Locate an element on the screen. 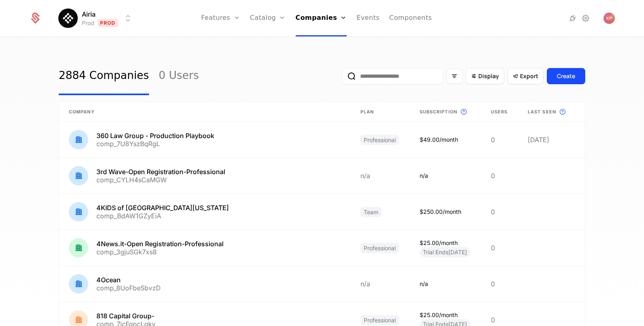  span: Export is located at coordinates (529, 76).